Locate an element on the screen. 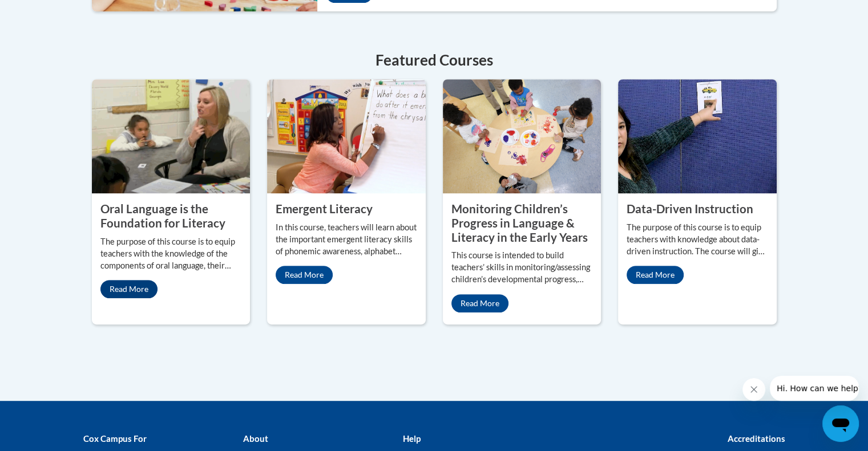 Image resolution: width=868 pixels, height=451 pixels. b: Help is located at coordinates (411, 439).